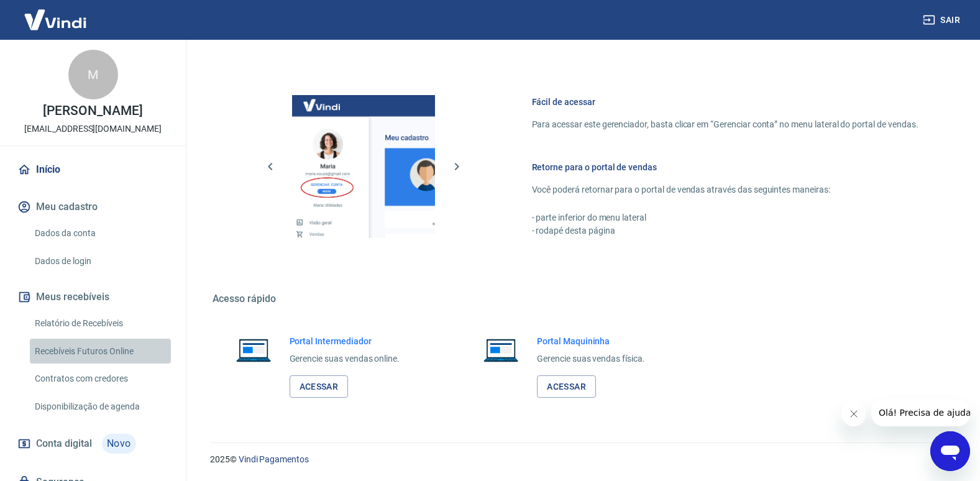 This screenshot has height=481, width=980. I want to click on p: Para acessar este gerenciador, basta clicar em “Gerenciar conta” no menu lateral do portal de ven..., so click(725, 124).